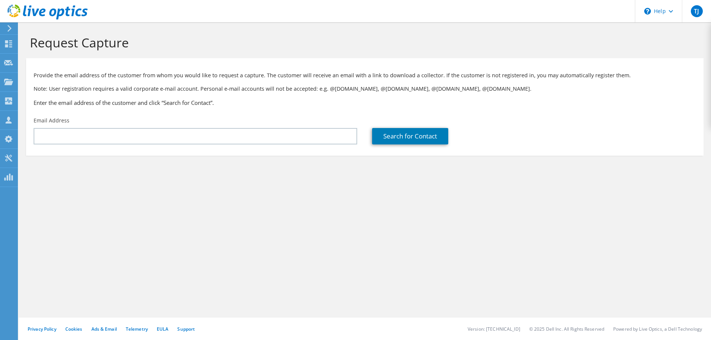  I want to click on a: Ads & Email, so click(104, 329).